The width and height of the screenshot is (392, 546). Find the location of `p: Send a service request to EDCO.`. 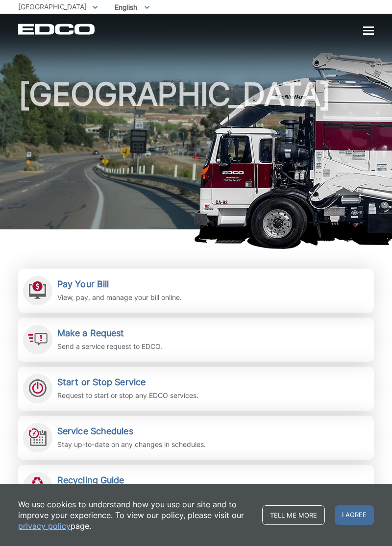

p: Send a service request to EDCO. is located at coordinates (109, 346).